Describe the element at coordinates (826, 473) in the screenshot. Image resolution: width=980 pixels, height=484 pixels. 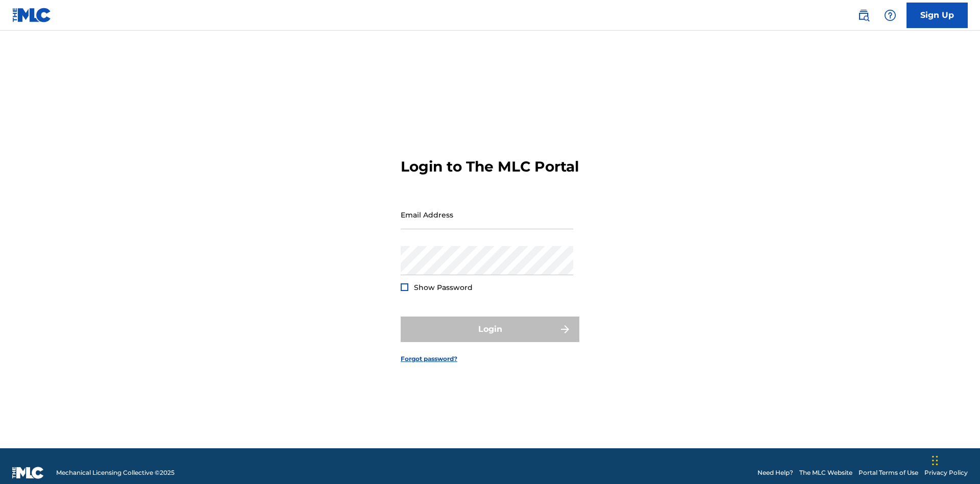
I see `a: The MLC Website` at that location.